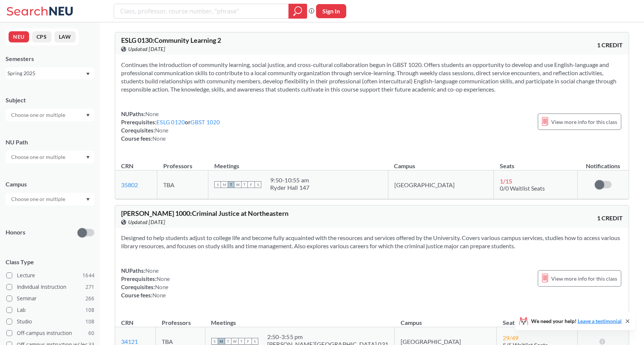  What do you see at coordinates (50, 262) in the screenshot?
I see `span: Class Type` at bounding box center [50, 262].